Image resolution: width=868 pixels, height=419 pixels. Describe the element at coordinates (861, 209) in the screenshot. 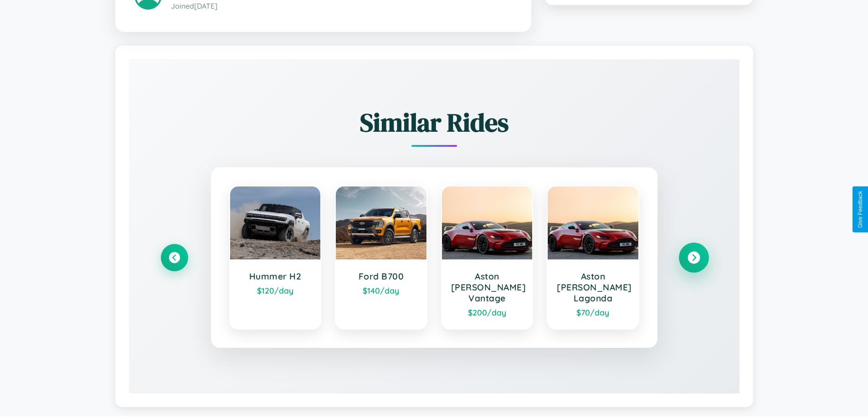

I see `div: Give Feedback` at that location.